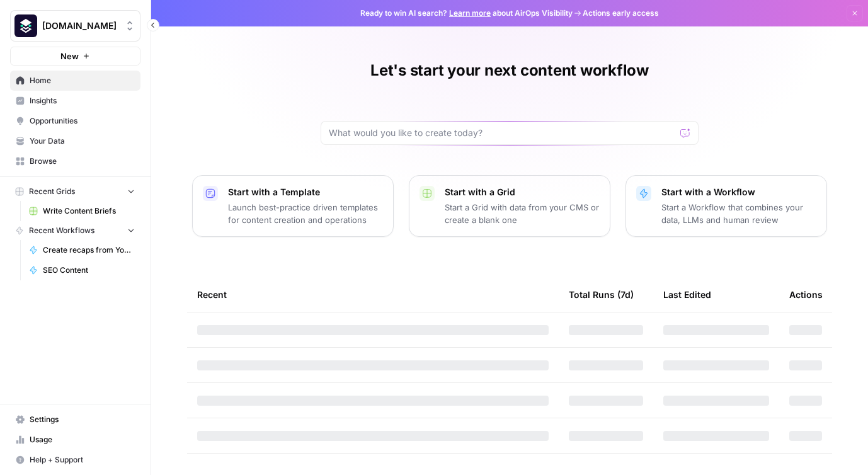 This screenshot has height=475, width=868. I want to click on p: Start a Workflow that combines your data, LLMs and human review, so click(739, 214).